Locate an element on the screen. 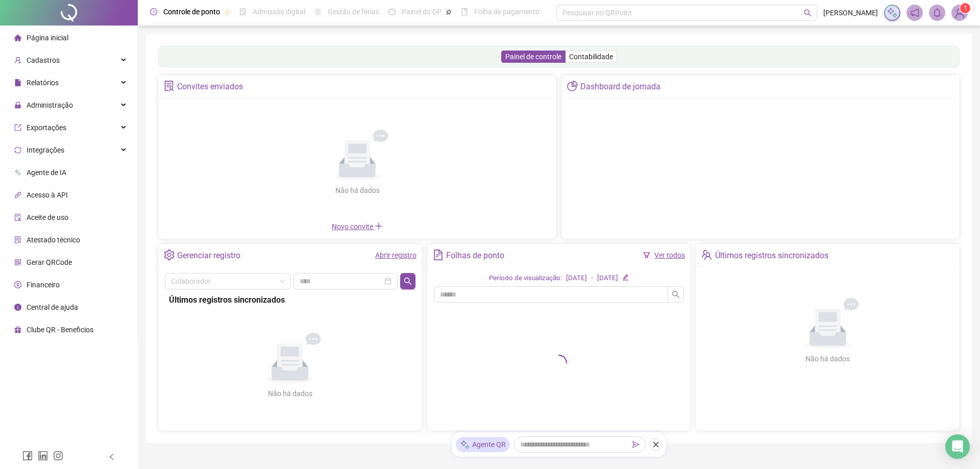 The width and height of the screenshot is (980, 469). span: Painel de controle is located at coordinates (533, 57).